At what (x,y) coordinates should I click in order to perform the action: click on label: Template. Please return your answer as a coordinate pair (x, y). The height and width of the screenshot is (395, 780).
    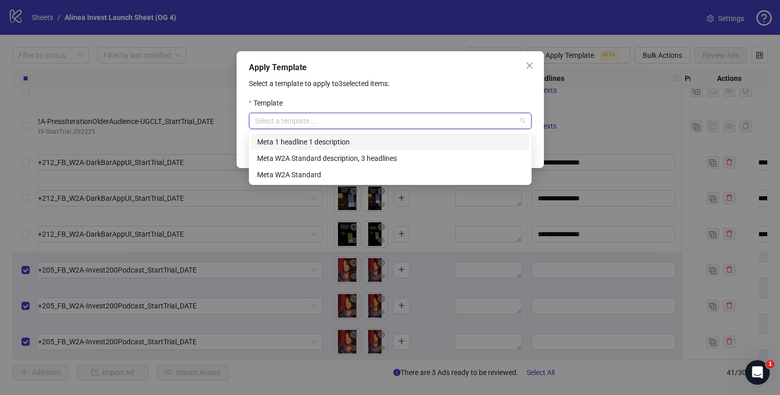
    Looking at the image, I should click on (269, 103).